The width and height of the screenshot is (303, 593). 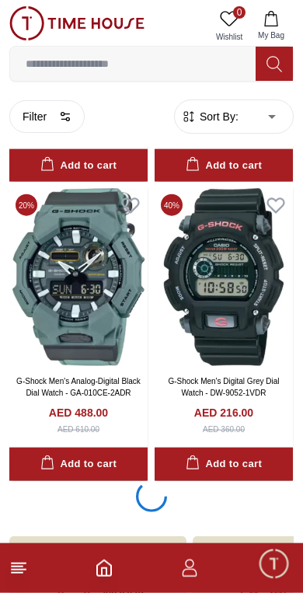 I want to click on a: Home, so click(x=104, y=568).